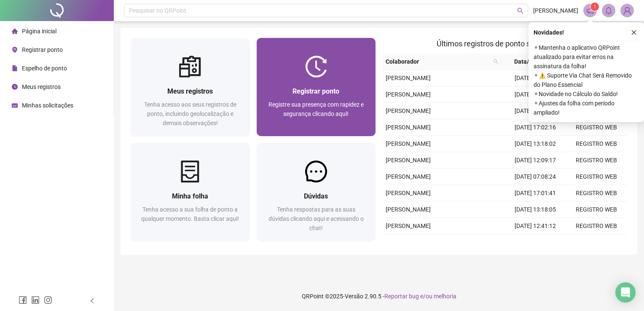 This screenshot has width=644, height=311. What do you see at coordinates (190, 192) in the screenshot?
I see `a: Minha folhaTenha acesso a sua folha de ponto a qualquer momento. Basta clicar aqui!` at bounding box center [190, 192].